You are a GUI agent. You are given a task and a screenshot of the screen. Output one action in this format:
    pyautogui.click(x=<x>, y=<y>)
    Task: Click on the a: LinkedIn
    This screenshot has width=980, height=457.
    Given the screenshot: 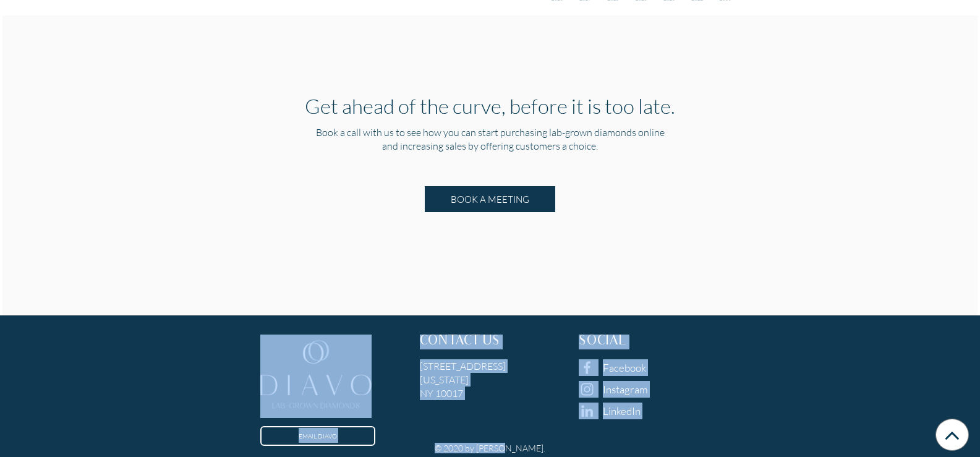 What is the action you would take?
    pyautogui.click(x=621, y=410)
    